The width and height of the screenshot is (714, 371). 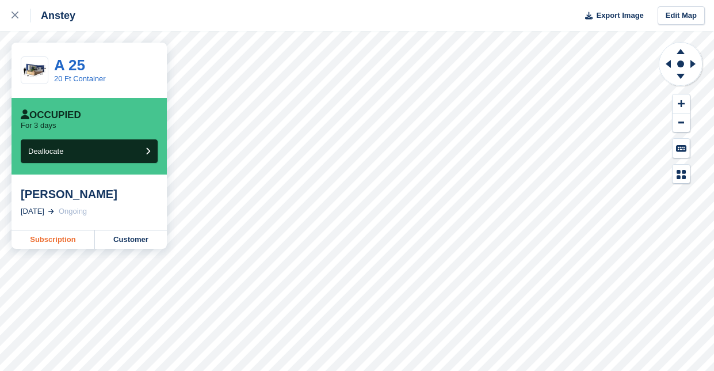 What do you see at coordinates (89, 151) in the screenshot?
I see `button: Deallocate` at bounding box center [89, 151].